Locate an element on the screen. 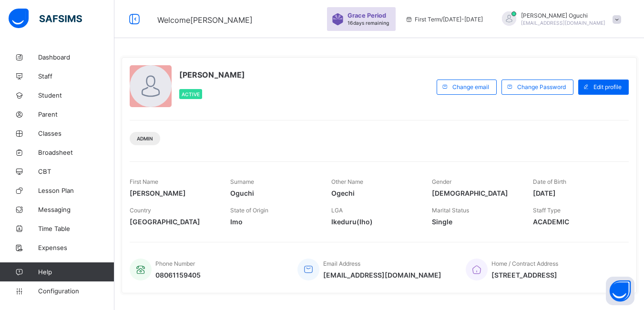 The width and height of the screenshot is (644, 310). span: Time Table is located at coordinates (76, 229).